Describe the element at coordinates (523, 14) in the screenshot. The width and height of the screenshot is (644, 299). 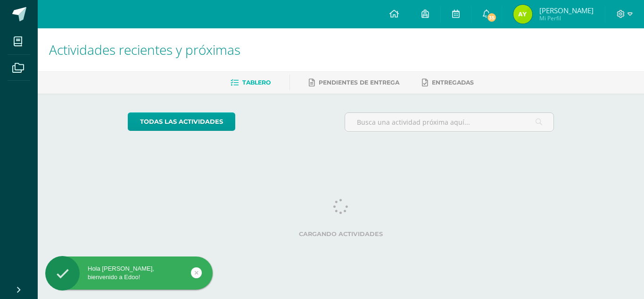
I see `img: 67d3eaa01fb60ddced8bc19d89a57e7c.png` at that location.